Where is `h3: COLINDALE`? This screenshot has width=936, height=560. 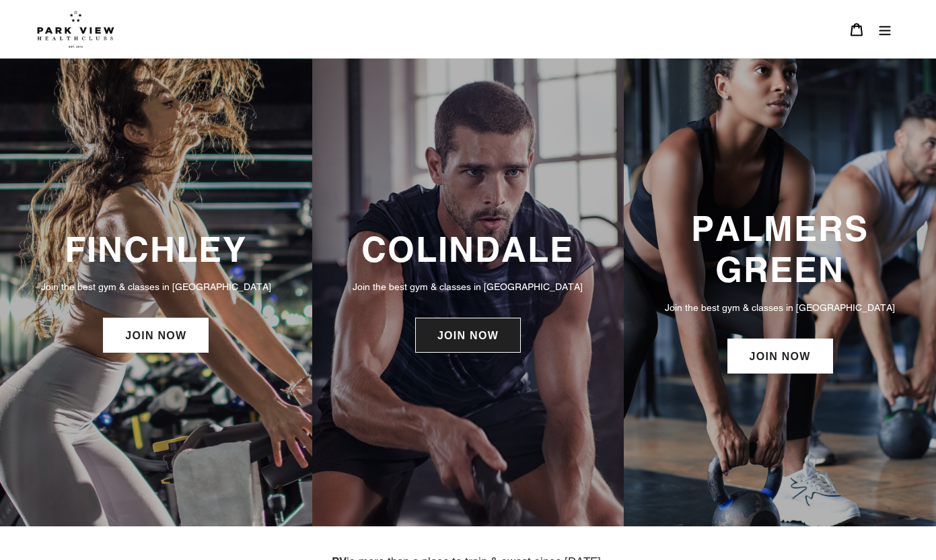
h3: COLINDALE is located at coordinates (468, 249).